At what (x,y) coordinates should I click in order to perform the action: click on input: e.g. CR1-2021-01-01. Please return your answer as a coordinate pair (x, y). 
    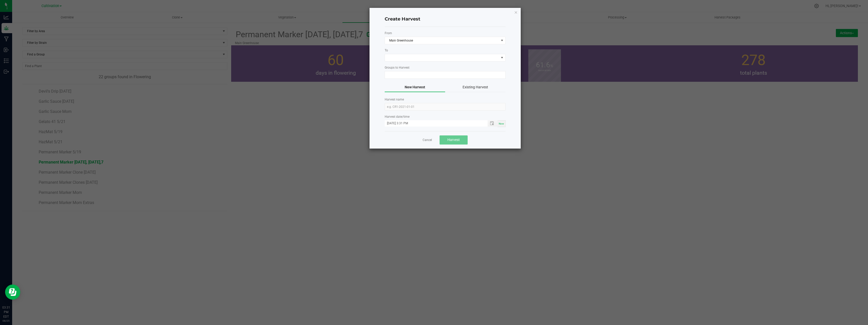
    Looking at the image, I should click on (445, 107).